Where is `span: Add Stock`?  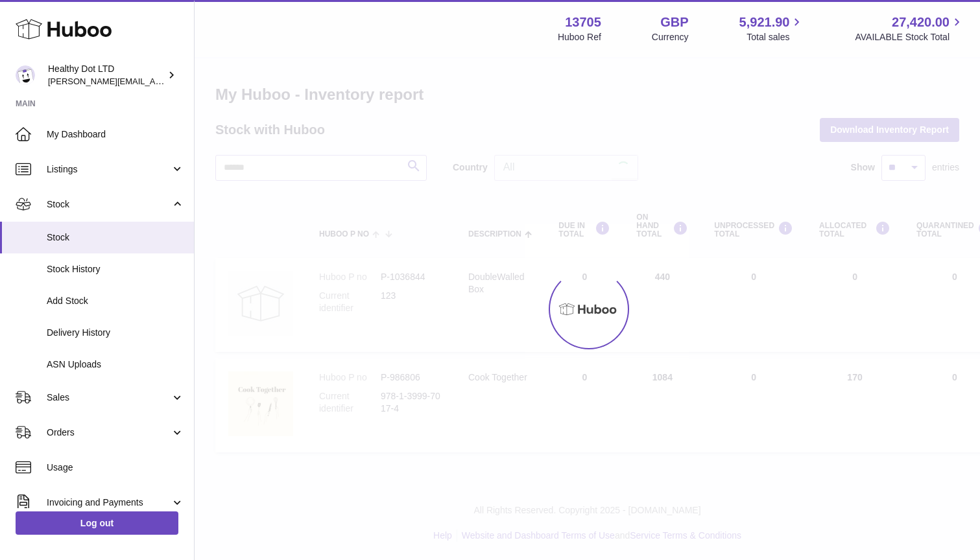 span: Add Stock is located at coordinates (115, 301).